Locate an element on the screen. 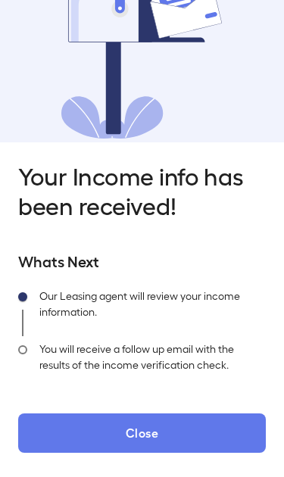 The width and height of the screenshot is (284, 477). h5: Whats Next is located at coordinates (142, 261).